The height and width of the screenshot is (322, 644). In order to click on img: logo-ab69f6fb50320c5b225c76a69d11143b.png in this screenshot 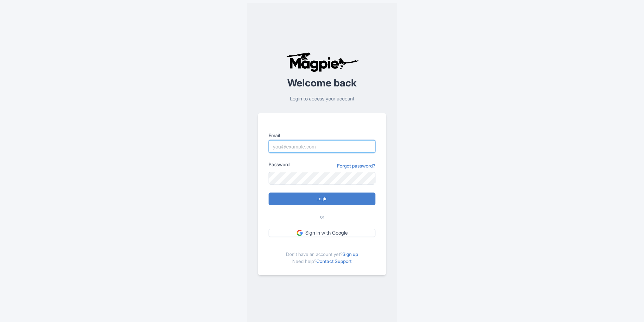, I will do `click(322, 62)`.